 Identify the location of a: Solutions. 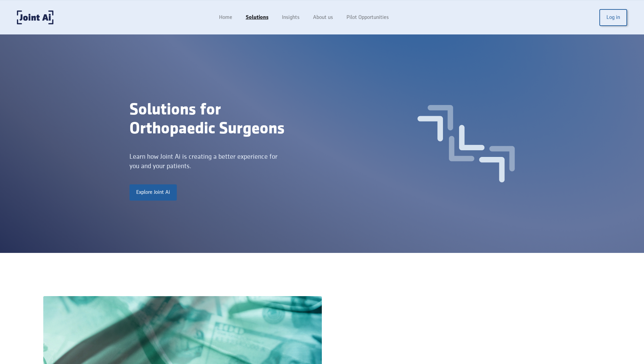
(257, 18).